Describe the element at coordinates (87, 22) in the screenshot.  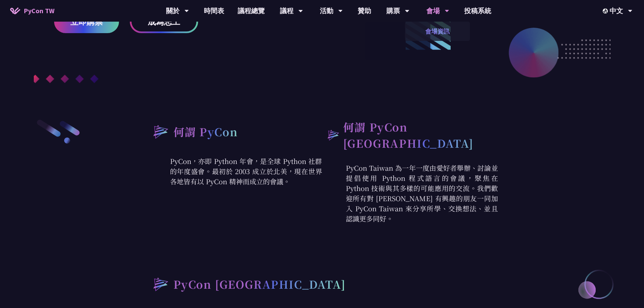
I see `a: 立即購票` at that location.